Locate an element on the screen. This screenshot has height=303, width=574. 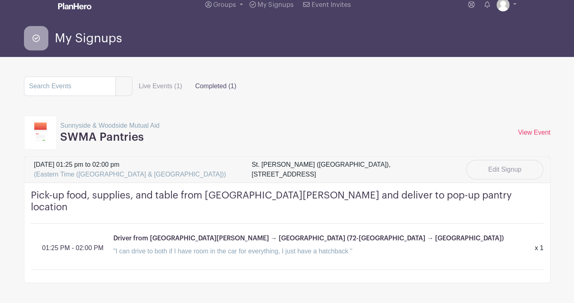
p: 01:25 PM - 02:00 PM is located at coordinates (73, 248).